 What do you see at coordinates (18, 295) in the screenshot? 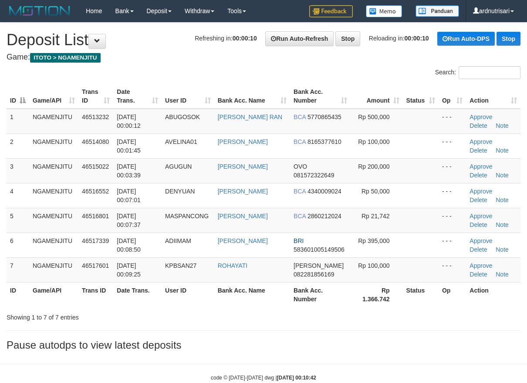
I see `th: ID` at bounding box center [18, 295].